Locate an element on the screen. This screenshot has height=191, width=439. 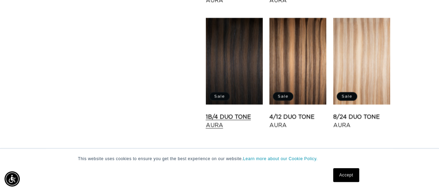
a: 8/24 Duo Tone Aura is located at coordinates (361, 121).